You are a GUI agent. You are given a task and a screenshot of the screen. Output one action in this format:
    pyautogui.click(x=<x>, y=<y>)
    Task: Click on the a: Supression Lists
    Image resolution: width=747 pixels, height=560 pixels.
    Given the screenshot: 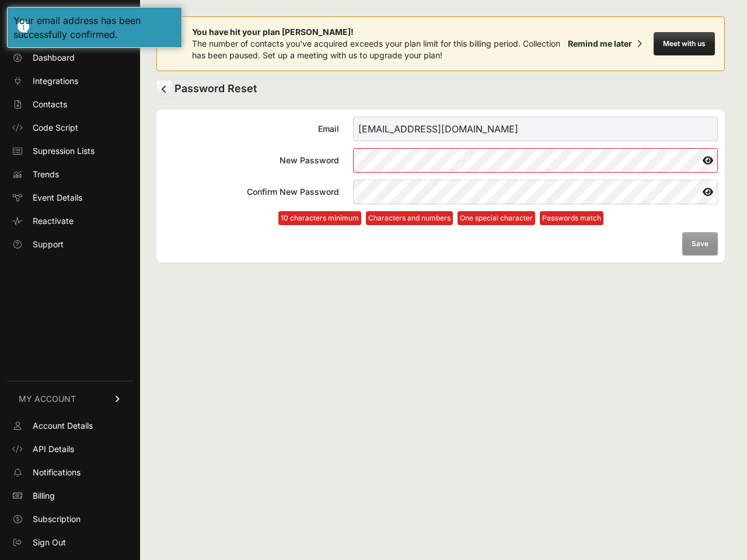 What is the action you would take?
    pyautogui.click(x=70, y=151)
    